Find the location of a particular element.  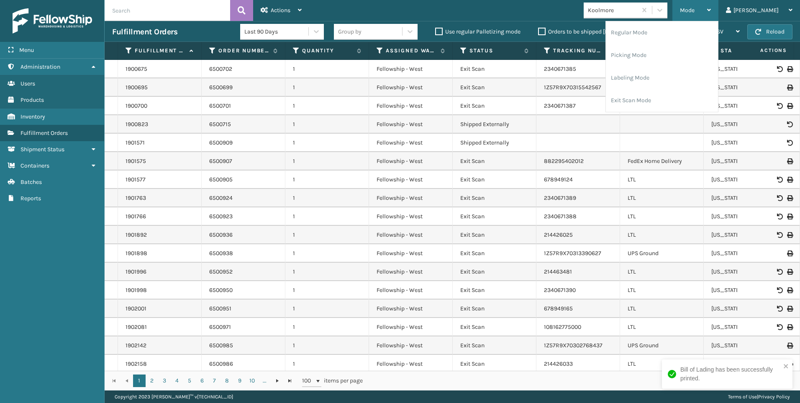

a: 1902142 is located at coordinates (136, 345).